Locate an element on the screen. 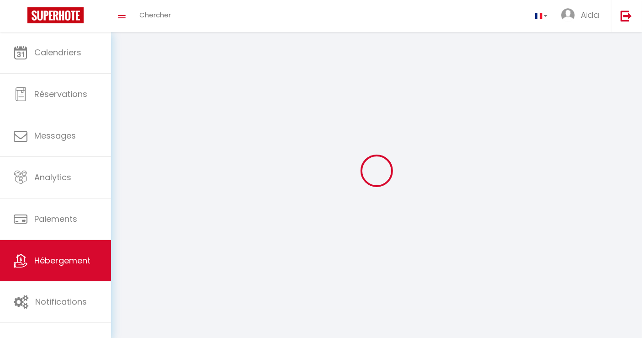 This screenshot has height=338, width=642. img: logout is located at coordinates (626, 16).